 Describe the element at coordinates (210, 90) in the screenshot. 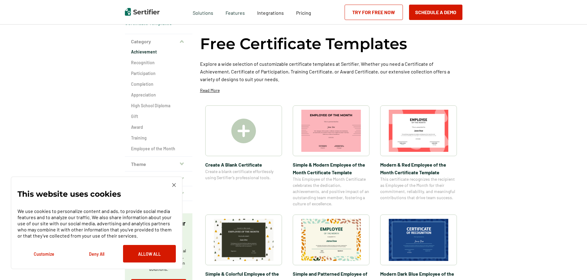

I see `p: Read More` at that location.